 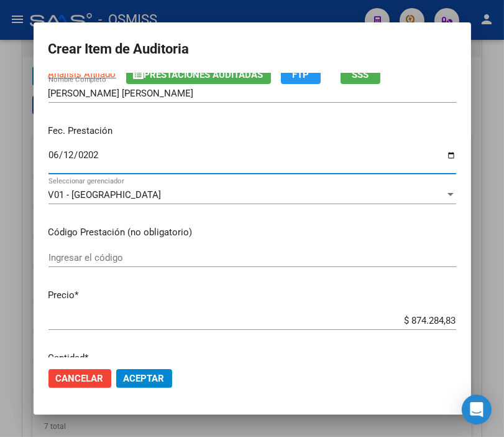 What do you see at coordinates (204, 75) in the screenshot?
I see `span: Prestaciones Auditadas` at bounding box center [204, 75].